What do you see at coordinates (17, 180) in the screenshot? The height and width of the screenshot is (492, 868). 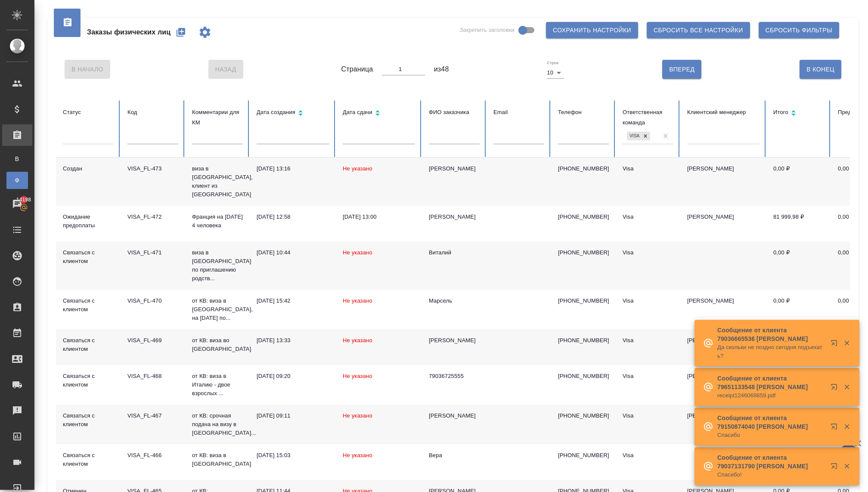 I see `a: Ф` at bounding box center [17, 180].